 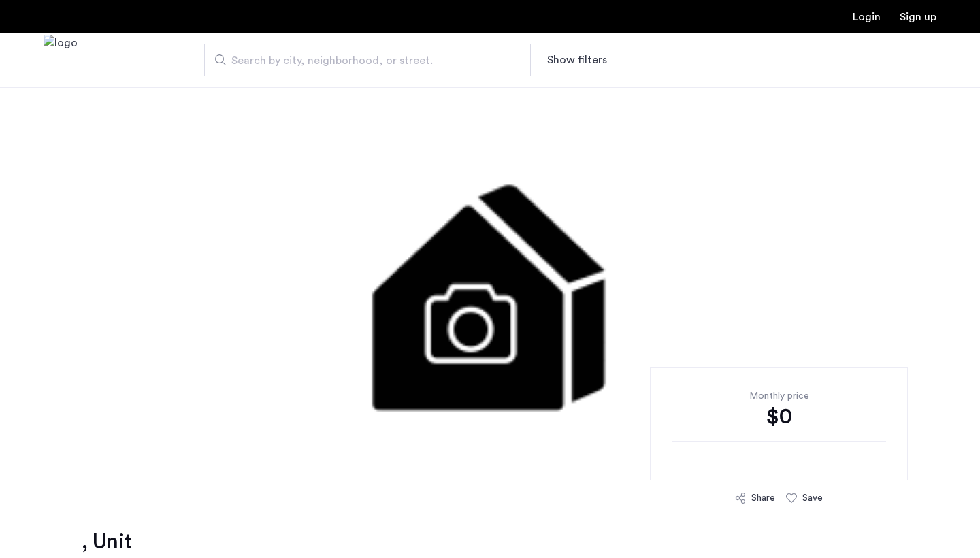 What do you see at coordinates (779, 416) in the screenshot?
I see `div: $0` at bounding box center [779, 416].